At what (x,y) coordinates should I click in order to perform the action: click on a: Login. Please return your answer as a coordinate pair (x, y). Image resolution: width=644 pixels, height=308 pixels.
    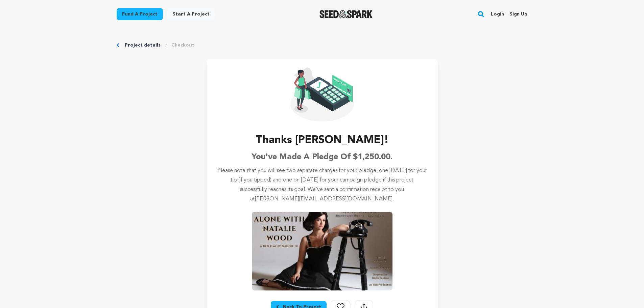
    Looking at the image, I should click on (497, 14).